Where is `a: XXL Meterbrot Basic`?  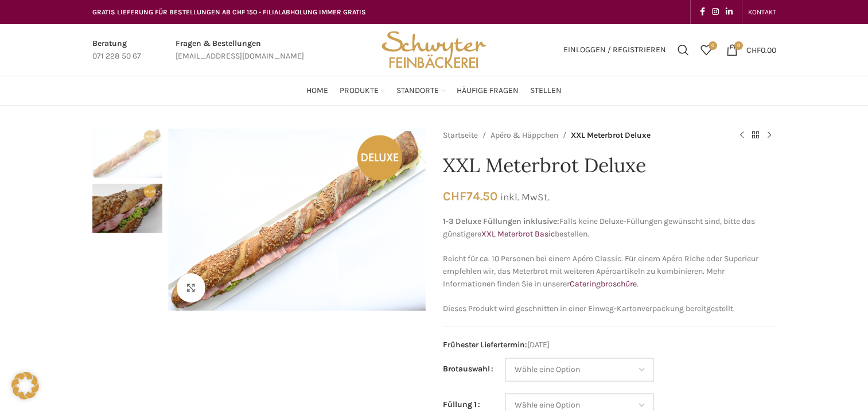
a: XXL Meterbrot Basic is located at coordinates (518, 233).